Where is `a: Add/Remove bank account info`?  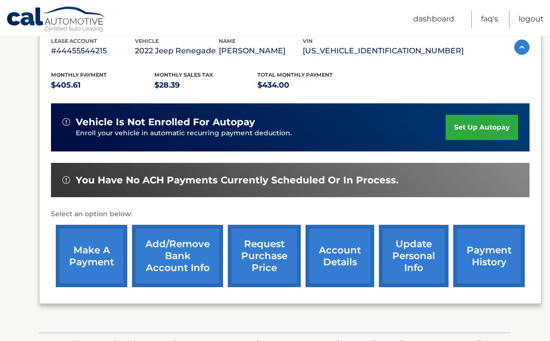 a: Add/Remove bank account info is located at coordinates (177, 256).